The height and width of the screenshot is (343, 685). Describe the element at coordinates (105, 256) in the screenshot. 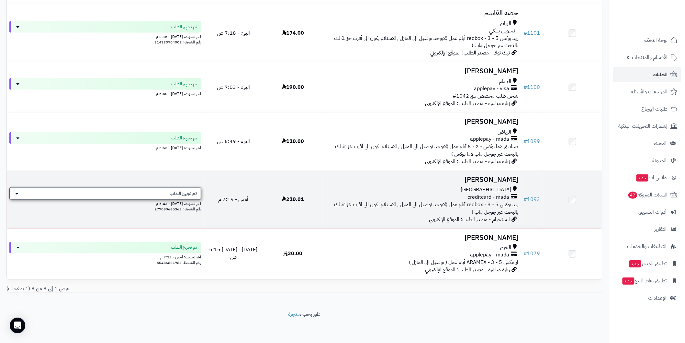

I see `div: اخر تحديث: أمس - 7:33 م` at that location.